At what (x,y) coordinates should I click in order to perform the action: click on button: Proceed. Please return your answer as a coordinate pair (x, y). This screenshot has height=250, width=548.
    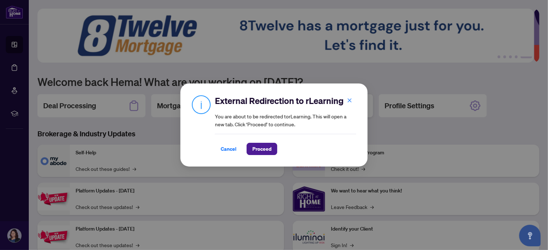
    Looking at the image, I should click on (262, 149).